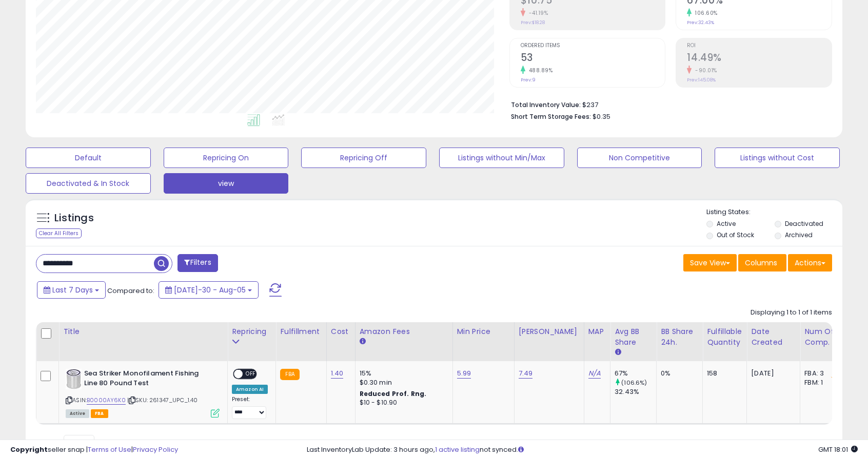 Image resolution: width=868 pixels, height=460 pixels. I want to click on small: FBA, so click(289, 375).